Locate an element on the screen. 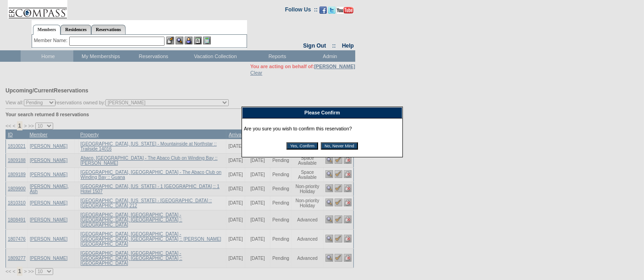  a: Sign Out is located at coordinates (314, 46).